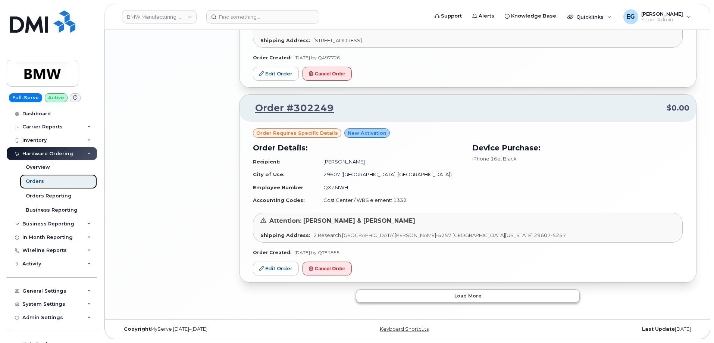 This screenshot has width=714, height=343. I want to click on span: Knowledge Base, so click(533, 16).